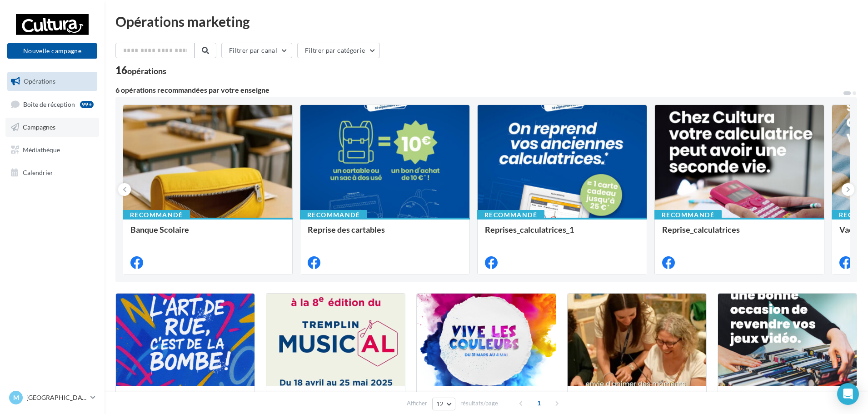 The height and width of the screenshot is (414, 868). I want to click on span: Opérations, so click(39, 81).